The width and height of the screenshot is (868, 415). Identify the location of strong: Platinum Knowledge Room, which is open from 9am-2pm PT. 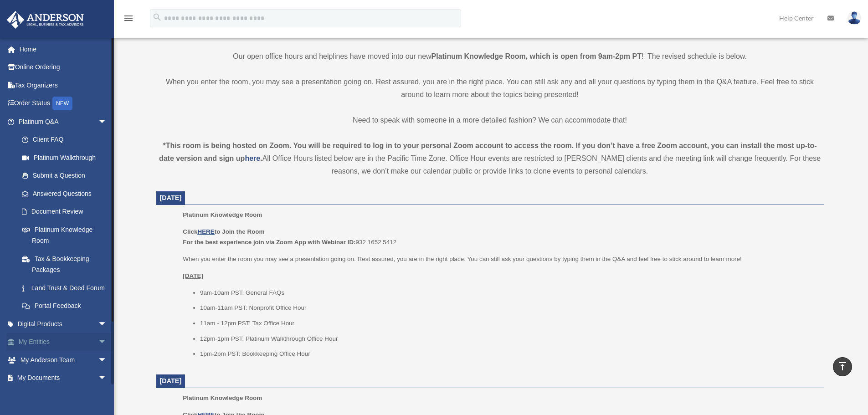
(537, 56).